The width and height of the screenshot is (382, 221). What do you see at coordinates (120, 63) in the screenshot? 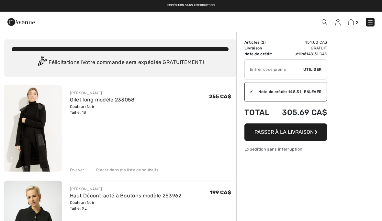
I see `div: Félicitations ! Votre commande sera expédiée GRATUITEMENT !` at bounding box center [120, 63].